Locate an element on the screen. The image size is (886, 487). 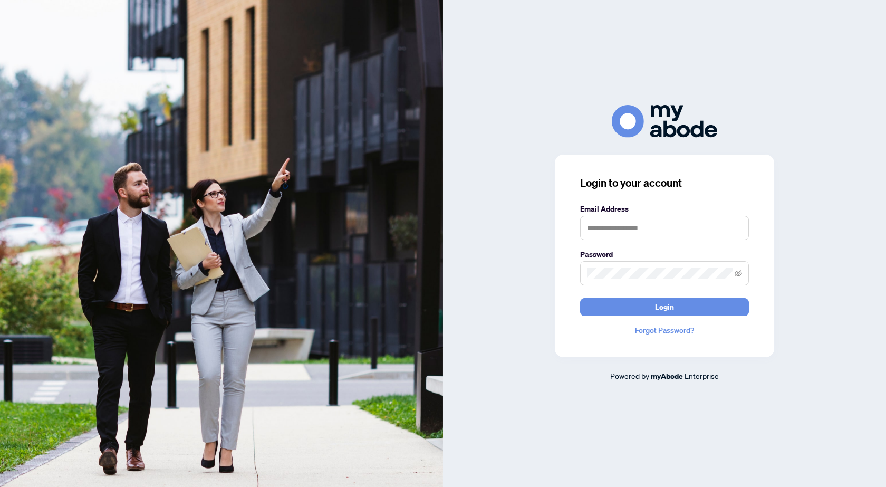
label: Password is located at coordinates (664, 254).